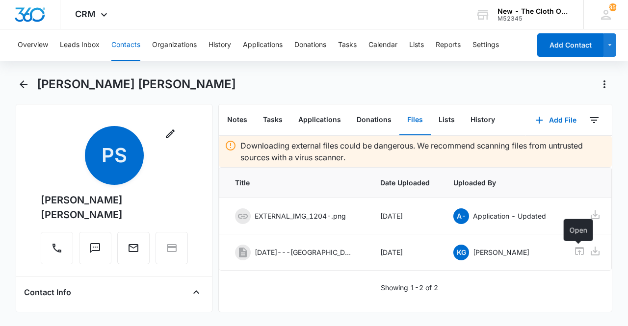 This screenshot has width=628, height=326. Describe the element at coordinates (570, 45) in the screenshot. I see `button: Add Contact` at that location.